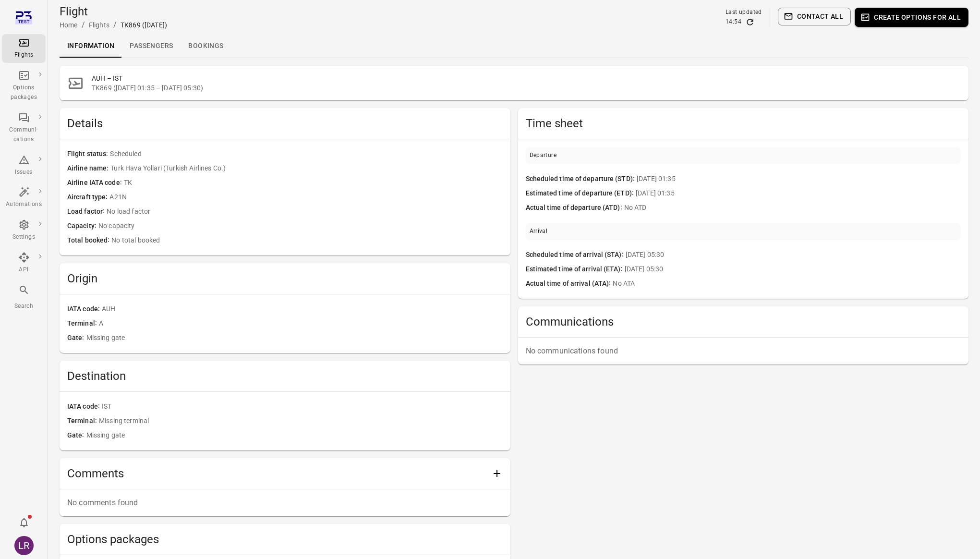  Describe the element at coordinates (514, 46) in the screenshot. I see `div: Local navigation` at that location.